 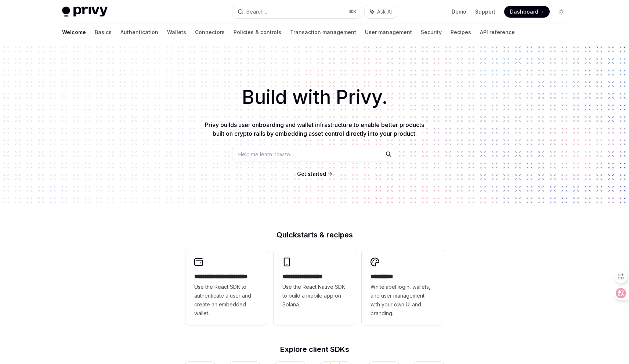 I want to click on span: Ask AI, so click(x=385, y=12).